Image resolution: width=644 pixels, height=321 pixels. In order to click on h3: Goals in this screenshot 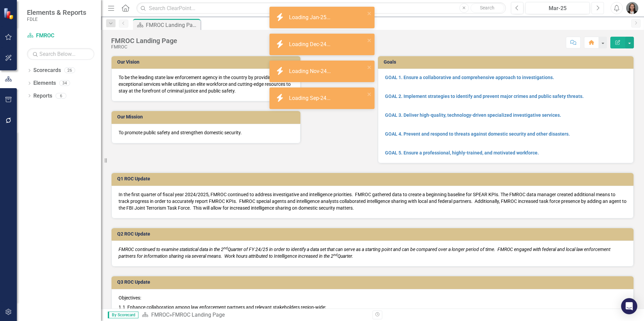, I will do `click(507, 62)`.